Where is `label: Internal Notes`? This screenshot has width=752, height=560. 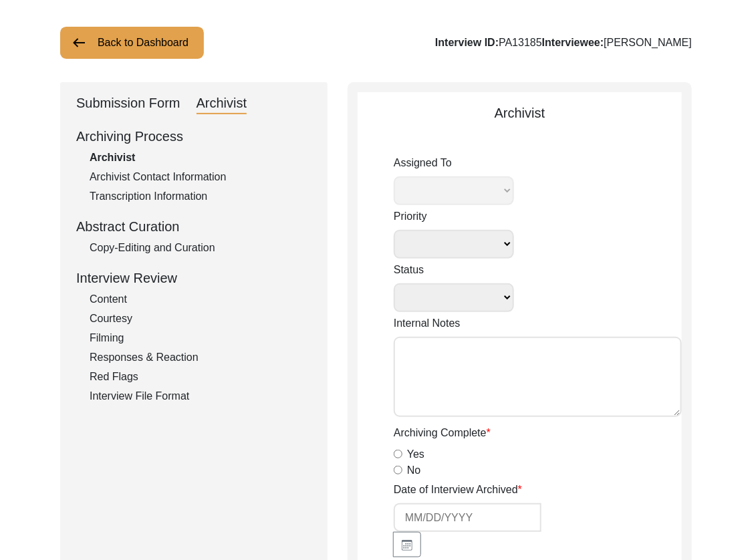 label: Internal Notes is located at coordinates (427, 323).